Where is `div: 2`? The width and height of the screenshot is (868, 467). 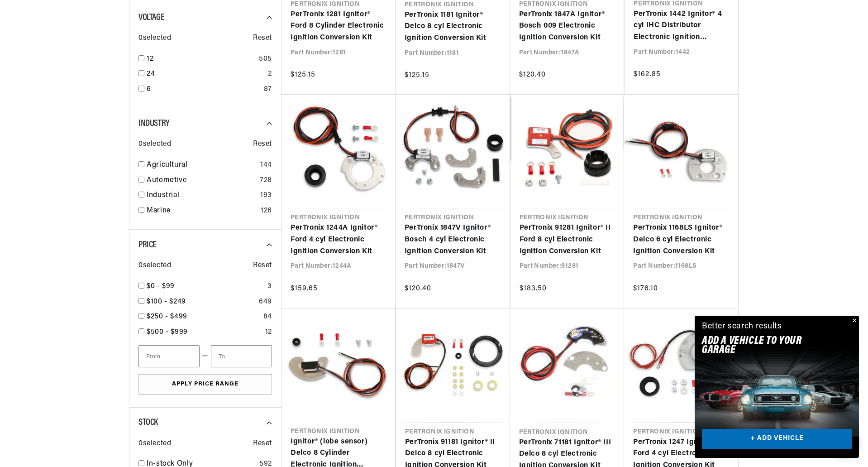 div: 2 is located at coordinates (270, 74).